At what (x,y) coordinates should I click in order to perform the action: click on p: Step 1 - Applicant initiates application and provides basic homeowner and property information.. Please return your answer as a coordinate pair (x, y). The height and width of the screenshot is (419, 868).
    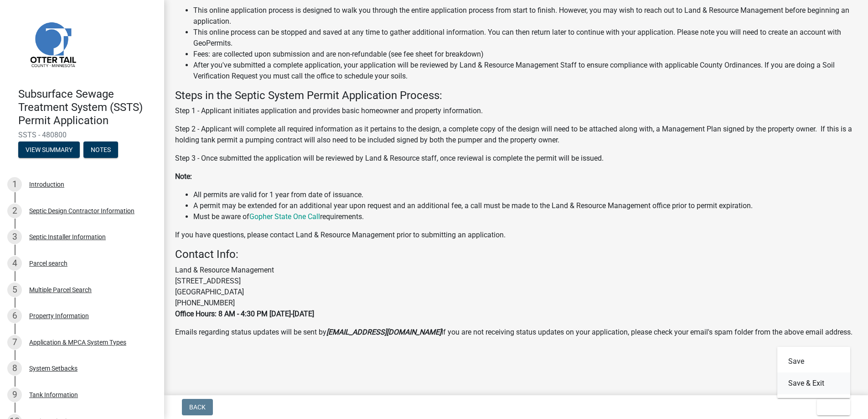
    Looking at the image, I should click on (516, 111).